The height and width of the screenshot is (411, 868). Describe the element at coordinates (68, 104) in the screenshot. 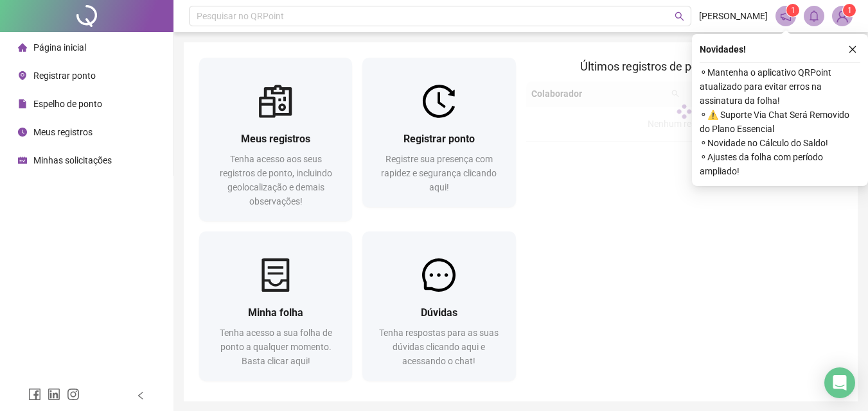

I see `span: Espelho de ponto` at that location.